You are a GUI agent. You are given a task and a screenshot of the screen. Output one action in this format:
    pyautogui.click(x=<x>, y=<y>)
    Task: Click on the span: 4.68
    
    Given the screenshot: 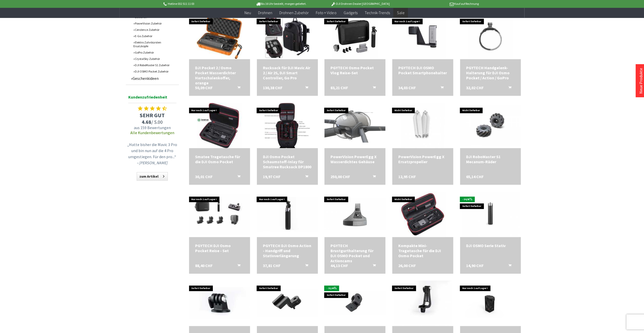 What is the action you would take?
    pyautogui.click(x=147, y=122)
    